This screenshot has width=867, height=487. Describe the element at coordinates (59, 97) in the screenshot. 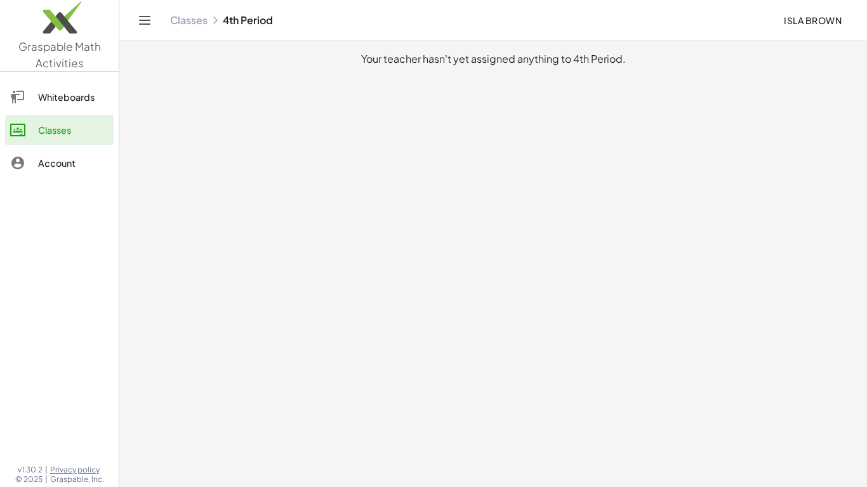

I see `a: Whiteboards` at that location.